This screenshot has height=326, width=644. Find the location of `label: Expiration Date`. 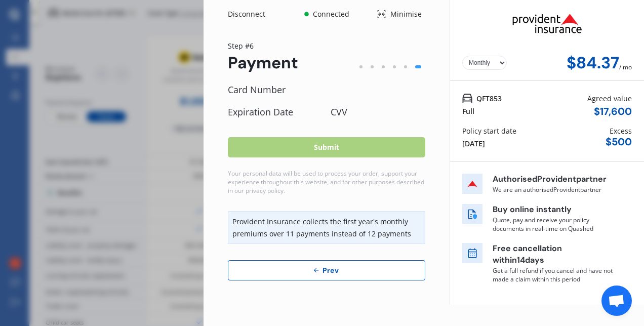

label: Expiration Date is located at coordinates (275, 112).